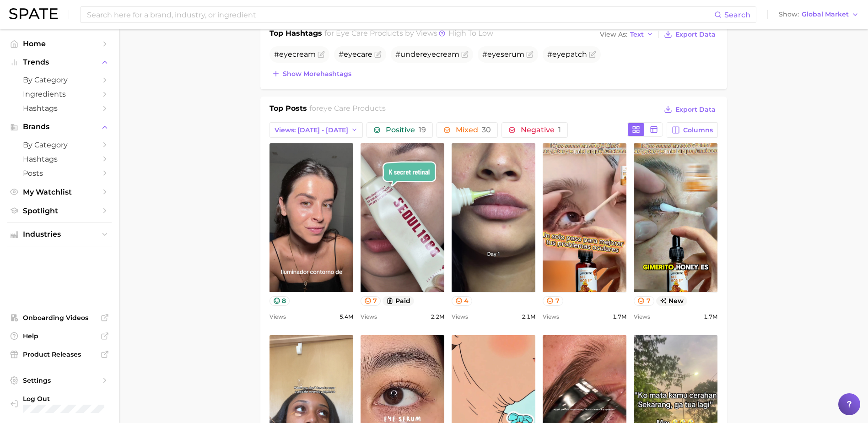 This screenshot has width=868, height=423. What do you see at coordinates (59, 354) in the screenshot?
I see `a: Product Releases` at bounding box center [59, 354].